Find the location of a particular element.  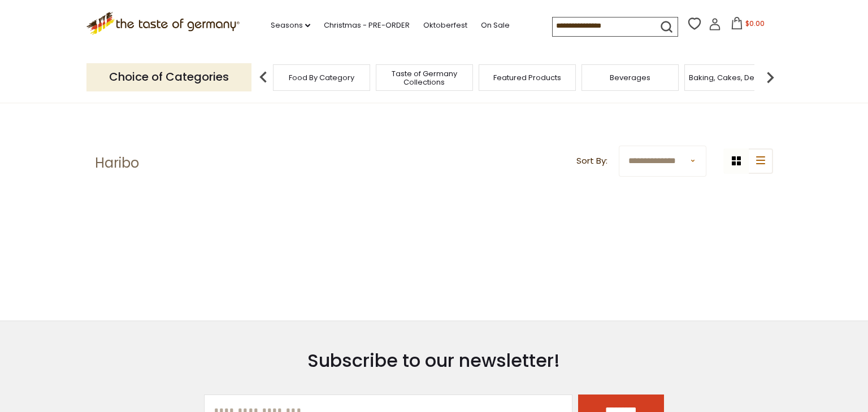

span: $0.00 is located at coordinates (755, 23).